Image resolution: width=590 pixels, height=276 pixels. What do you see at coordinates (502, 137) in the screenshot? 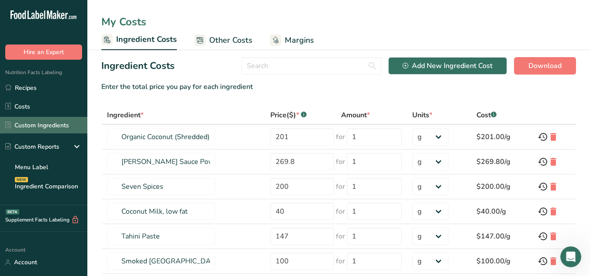
I see `td: $201.00/g` at bounding box center [502, 137].